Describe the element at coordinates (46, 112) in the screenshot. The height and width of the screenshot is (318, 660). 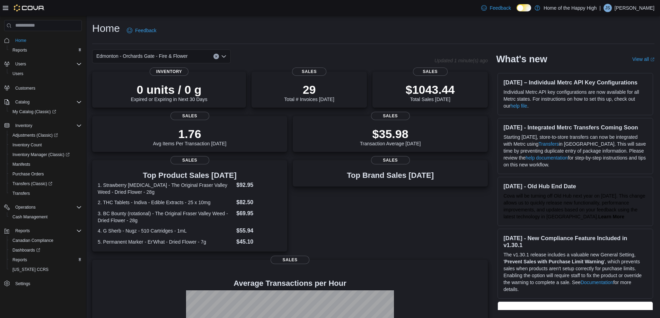
I see `span: My Catalog (Classic)` at that location.